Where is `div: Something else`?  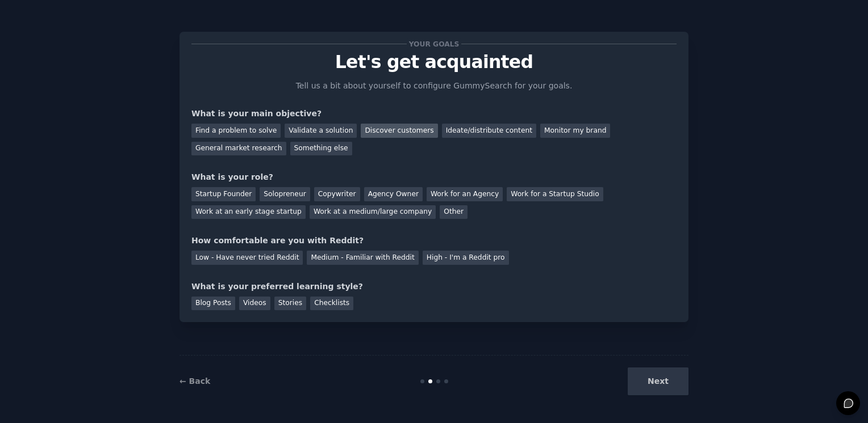
div: Something else is located at coordinates (321, 149).